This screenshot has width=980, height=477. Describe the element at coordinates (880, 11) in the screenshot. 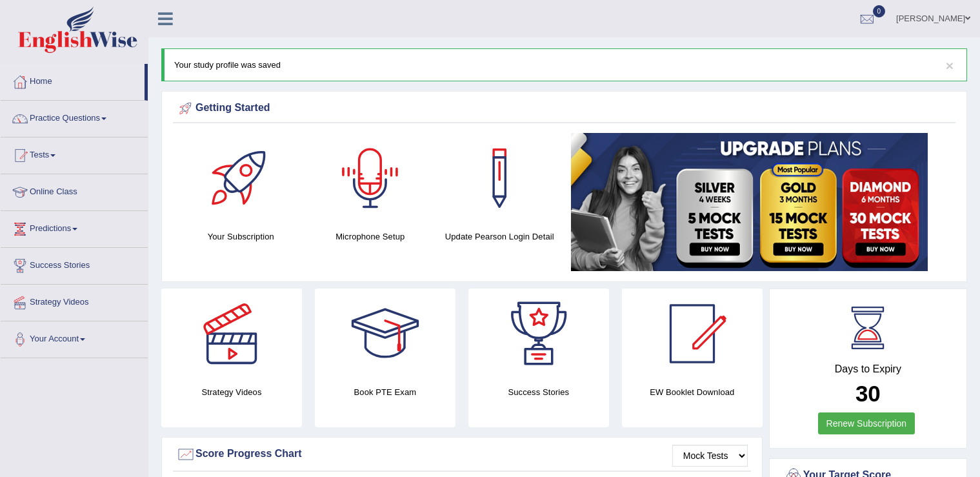

I see `span: 0` at that location.